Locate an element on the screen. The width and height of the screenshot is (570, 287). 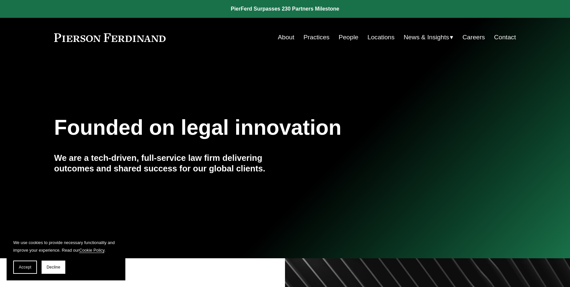
a: Contact is located at coordinates (505, 37).